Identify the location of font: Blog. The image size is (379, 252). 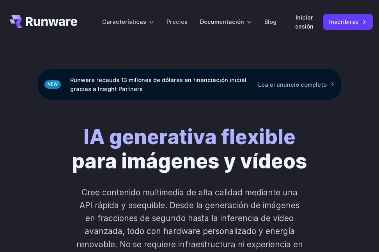
(270, 21).